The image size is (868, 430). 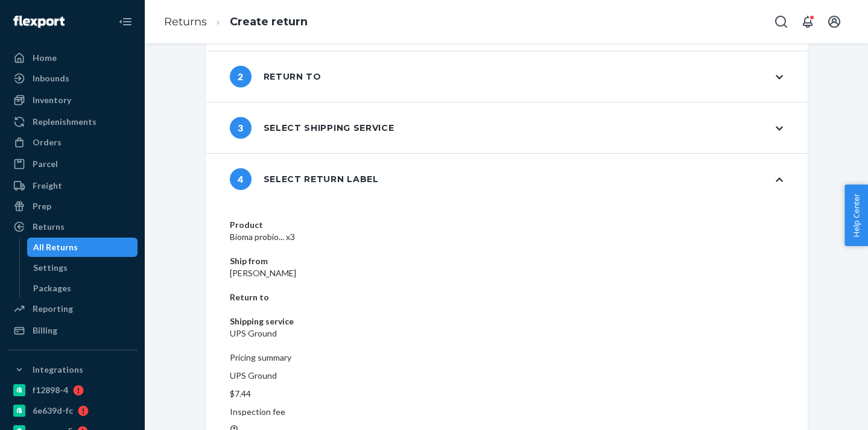 I want to click on a: Inventory, so click(x=73, y=100).